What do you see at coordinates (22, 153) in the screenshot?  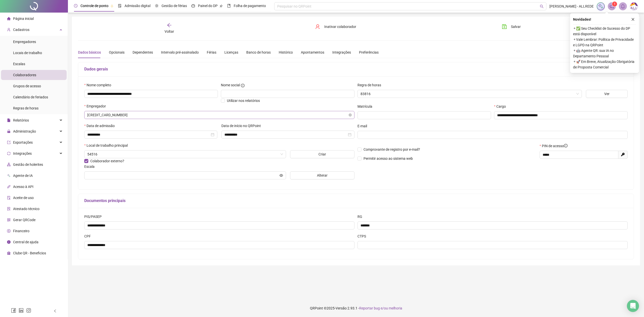 I see `span: Integrações` at bounding box center [22, 153].